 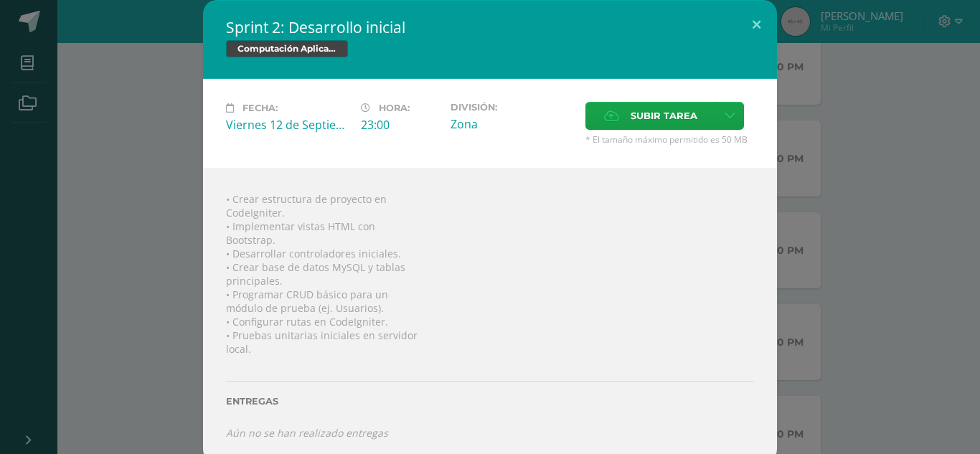 What do you see at coordinates (512, 107) in the screenshot?
I see `label: División:` at bounding box center [512, 107].